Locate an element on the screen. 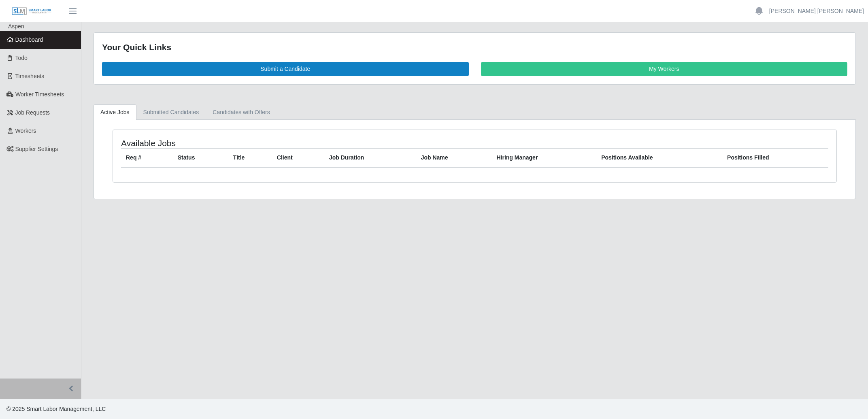 The height and width of the screenshot is (419, 868). span: Timesheets is located at coordinates (30, 76).